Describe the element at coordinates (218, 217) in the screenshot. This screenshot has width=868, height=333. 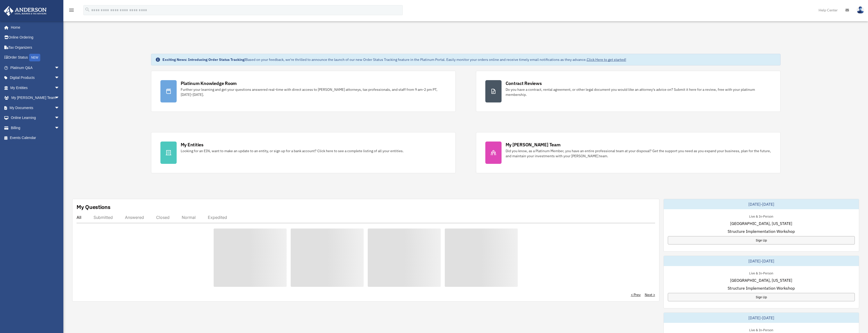
I see `div: Expedited` at that location.